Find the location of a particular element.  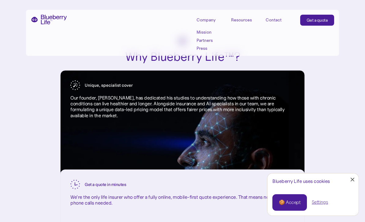

div: Contact is located at coordinates (273, 20).